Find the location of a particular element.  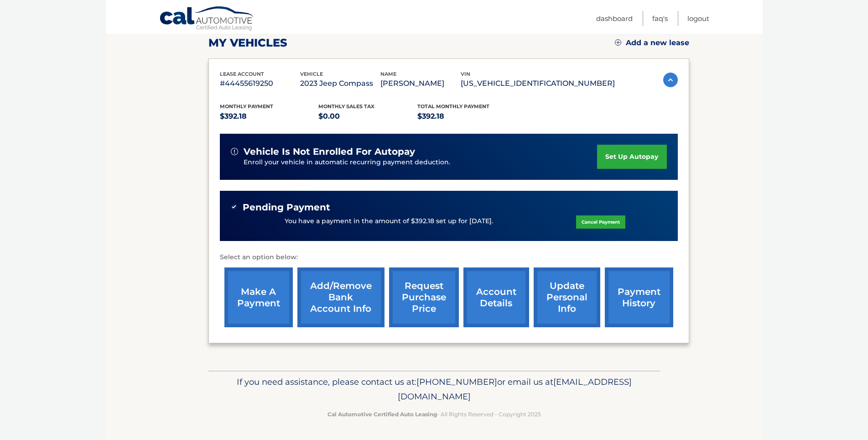

p: - All Rights Reserved - Copyright 2025 is located at coordinates (435, 414).